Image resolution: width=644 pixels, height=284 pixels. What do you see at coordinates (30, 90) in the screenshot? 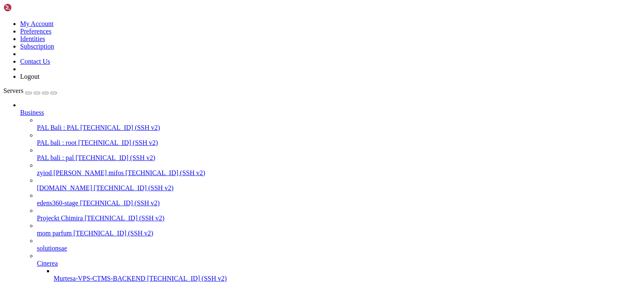
I see `a: Servers` at bounding box center [30, 90].